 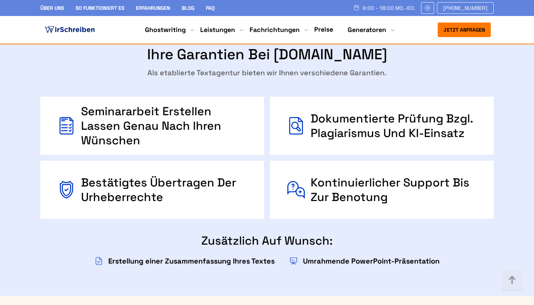 I want to click on a: Blog, so click(x=188, y=8).